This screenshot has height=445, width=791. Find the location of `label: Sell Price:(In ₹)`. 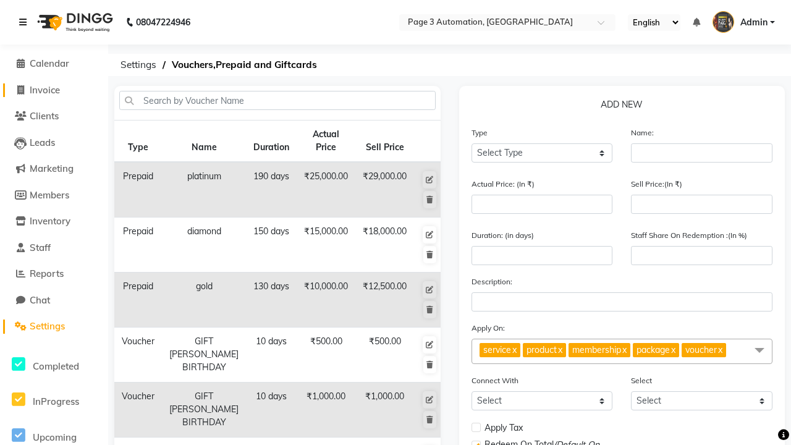

label: Sell Price:(In ₹) is located at coordinates (657, 184).